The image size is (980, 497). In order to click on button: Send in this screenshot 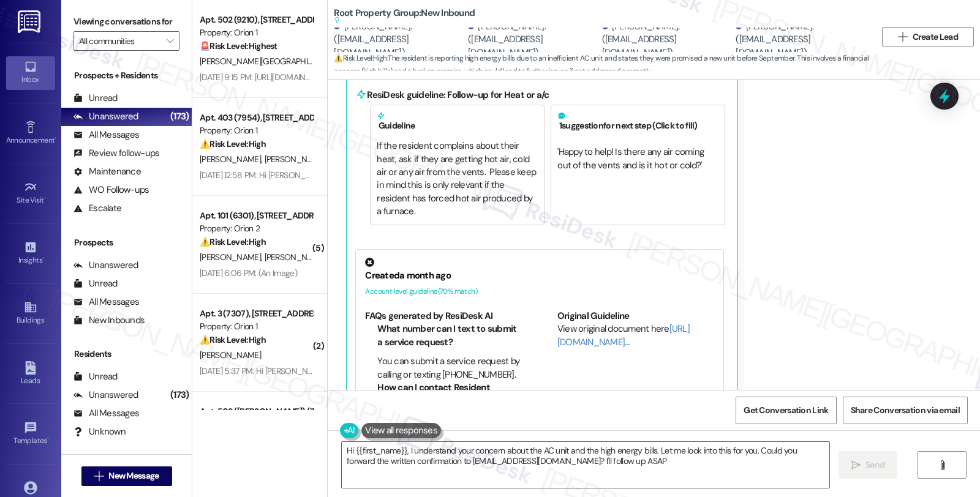, I will do `click(868, 465)`.